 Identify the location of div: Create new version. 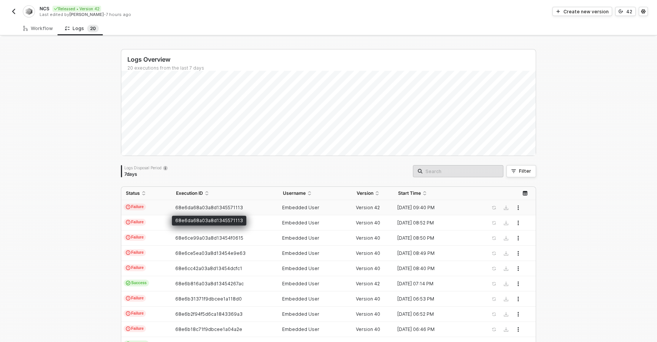
(586, 11).